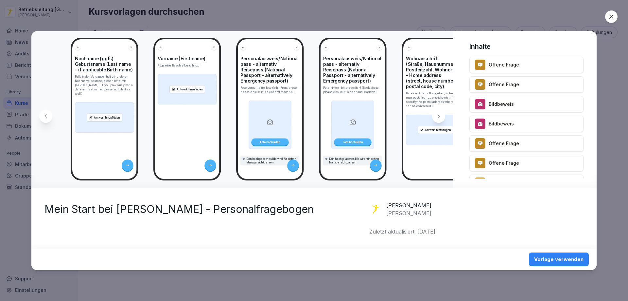 The width and height of the screenshot is (628, 301). Describe the element at coordinates (104, 64) in the screenshot. I see `h4: Nachname (ggfs) Geburtsname (Last name - if applicable Birth name)` at that location.